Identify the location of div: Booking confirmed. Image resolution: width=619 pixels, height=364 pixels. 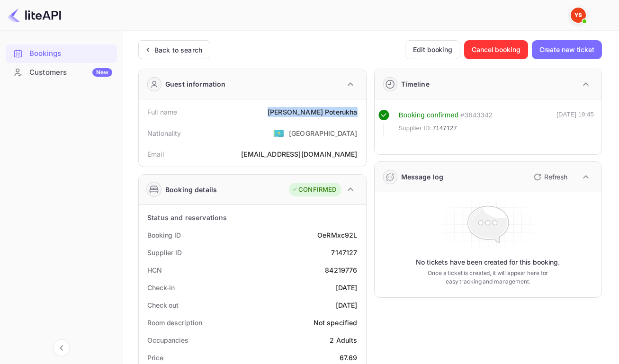
(428, 115).